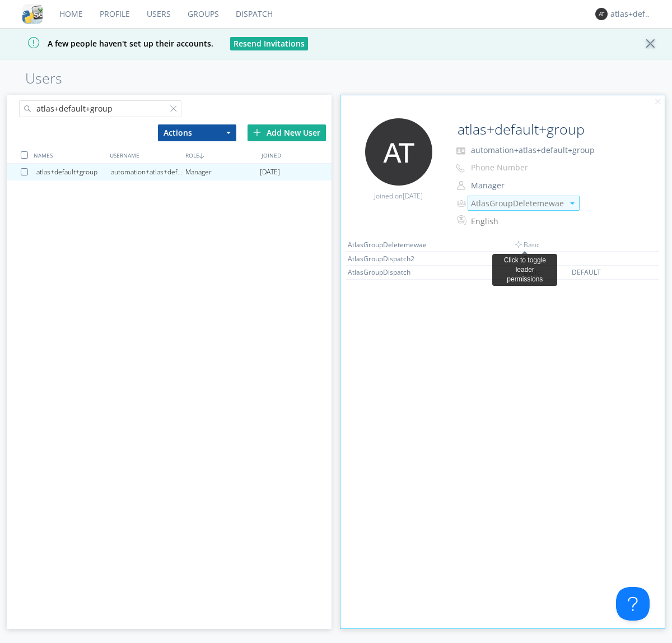 Image resolution: width=672 pixels, height=643 pixels. I want to click on span: automation+atlas+default+group, so click(533, 150).